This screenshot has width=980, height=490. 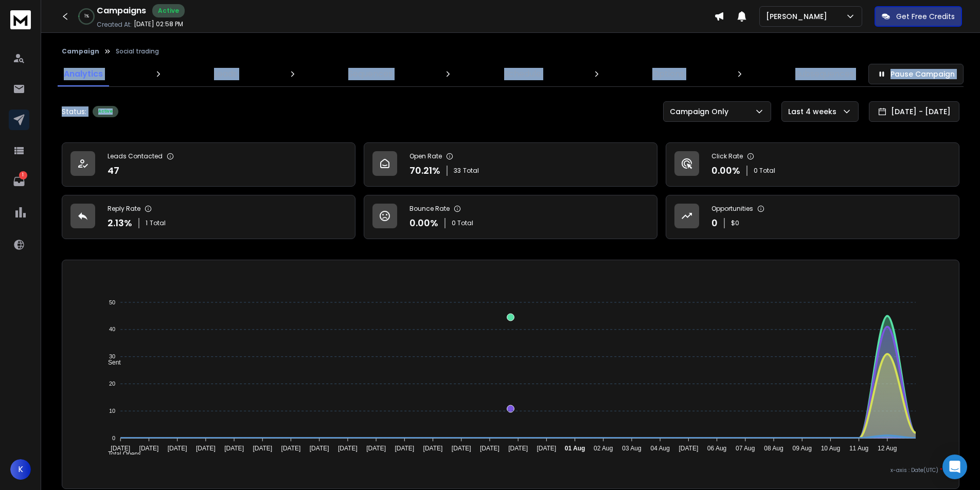 What do you see at coordinates (714, 223) in the screenshot?
I see `p: 0` at bounding box center [714, 223].